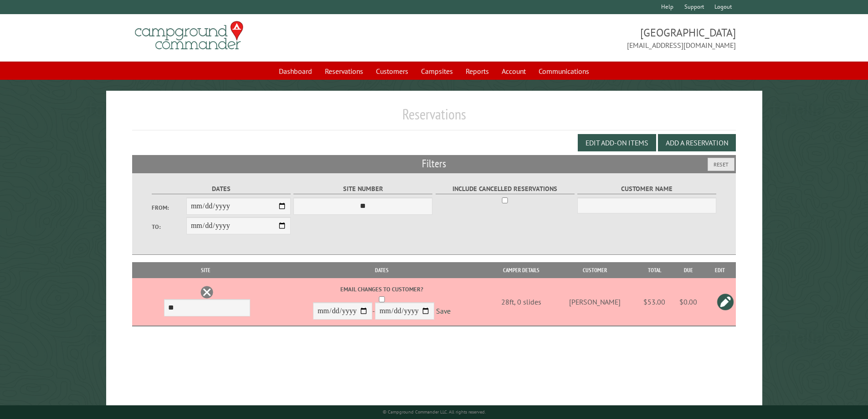 The image size is (868, 419). What do you see at coordinates (295, 71) in the screenshot?
I see `a: Dashboard` at bounding box center [295, 71].